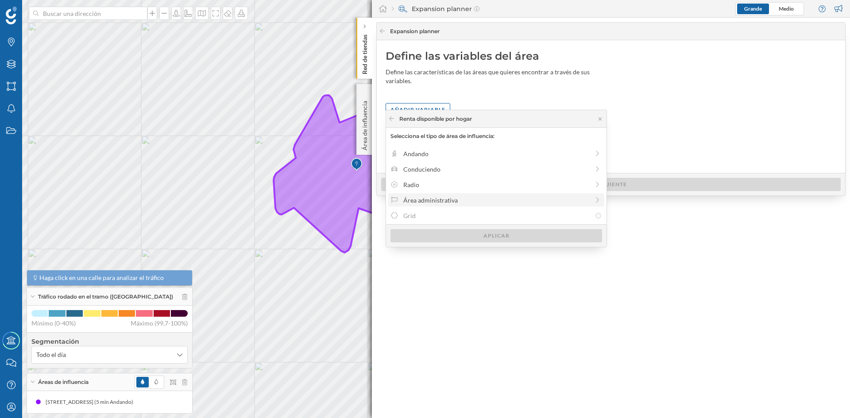 The height and width of the screenshot is (418, 850). What do you see at coordinates (436, 119) in the screenshot?
I see `span: Renta disponible por hogar` at bounding box center [436, 119].